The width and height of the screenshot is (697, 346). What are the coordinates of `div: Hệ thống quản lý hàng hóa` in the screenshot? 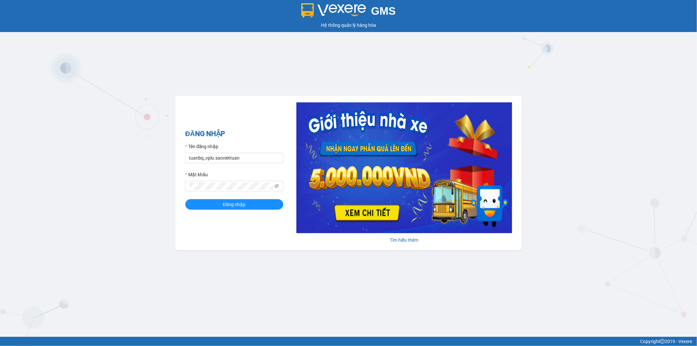 It's located at (348, 25).